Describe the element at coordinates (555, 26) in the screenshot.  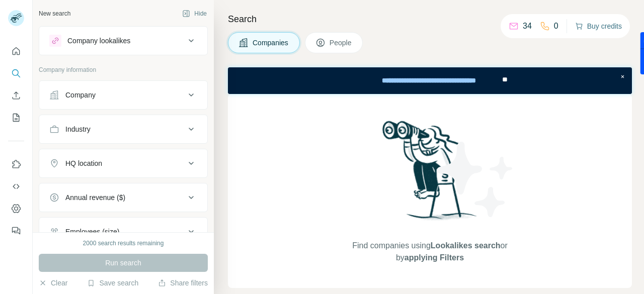
I see `p: 0` at that location.